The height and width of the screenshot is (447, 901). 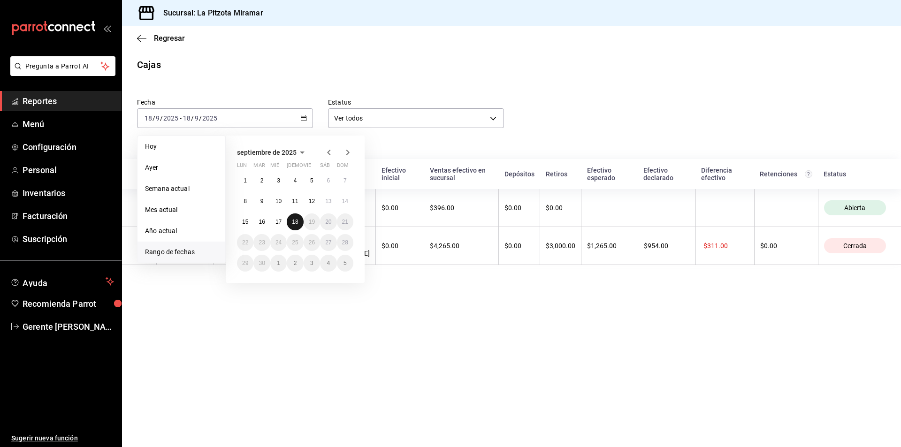 What do you see at coordinates (261, 243) in the screenshot?
I see `button: 23 de septiembre de 2025` at bounding box center [261, 243].